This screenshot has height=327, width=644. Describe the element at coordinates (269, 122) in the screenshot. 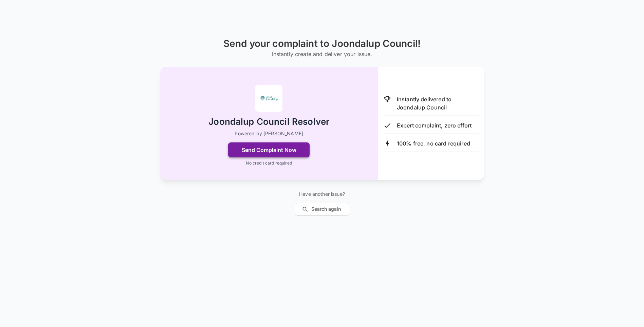

I see `h2: Joondalup Council Resolver` at that location.